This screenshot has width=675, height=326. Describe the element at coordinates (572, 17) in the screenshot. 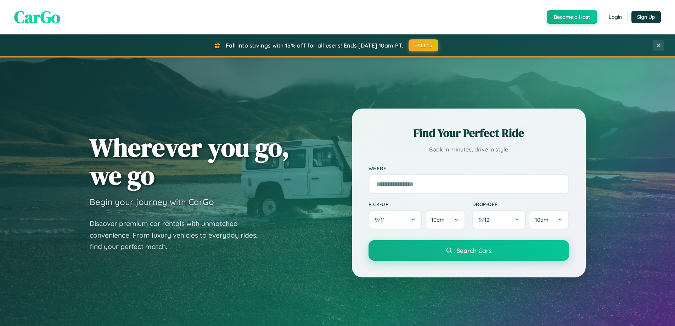

I see `button: Become a Host` at that location.